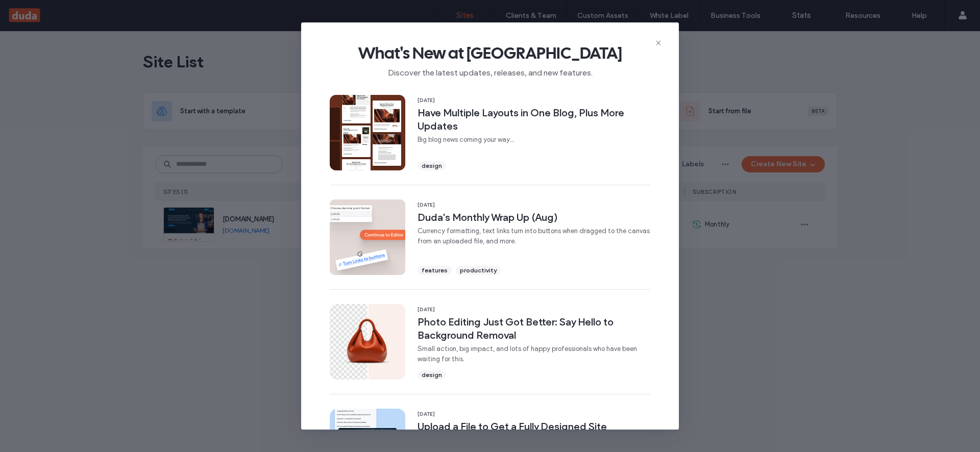  What do you see at coordinates (534, 236) in the screenshot?
I see `span: Currency formatting, text links turn into buttons when dragged to the canvas from an uploaded fil...` at bounding box center [534, 236].